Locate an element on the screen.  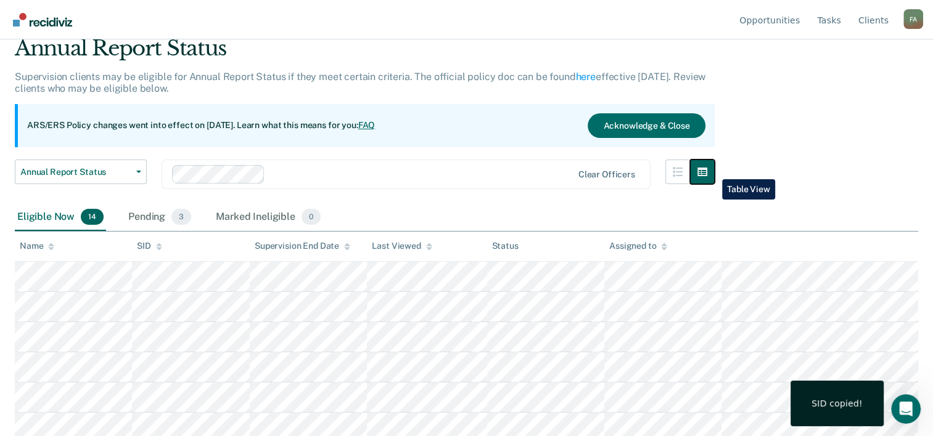
div: Pending3 is located at coordinates (160, 218).